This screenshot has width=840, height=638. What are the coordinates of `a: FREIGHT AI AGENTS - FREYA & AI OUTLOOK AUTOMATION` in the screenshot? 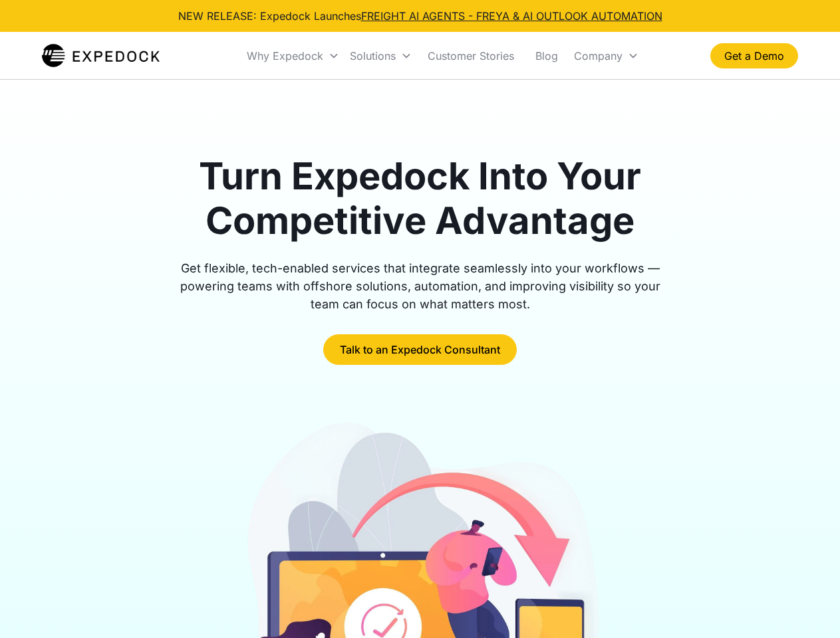 It's located at (512, 16).